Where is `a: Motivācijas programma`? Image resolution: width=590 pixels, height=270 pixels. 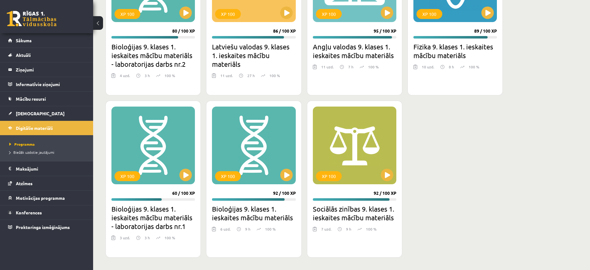
a: Motivācijas programma is located at coordinates (47, 198).